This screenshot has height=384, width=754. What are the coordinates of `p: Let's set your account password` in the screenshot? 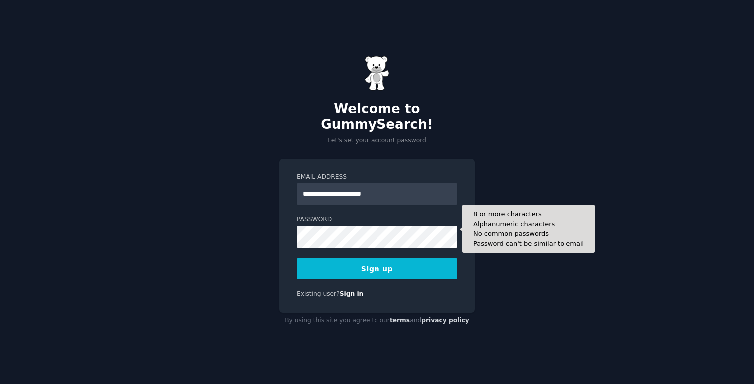 It's located at (377, 141).